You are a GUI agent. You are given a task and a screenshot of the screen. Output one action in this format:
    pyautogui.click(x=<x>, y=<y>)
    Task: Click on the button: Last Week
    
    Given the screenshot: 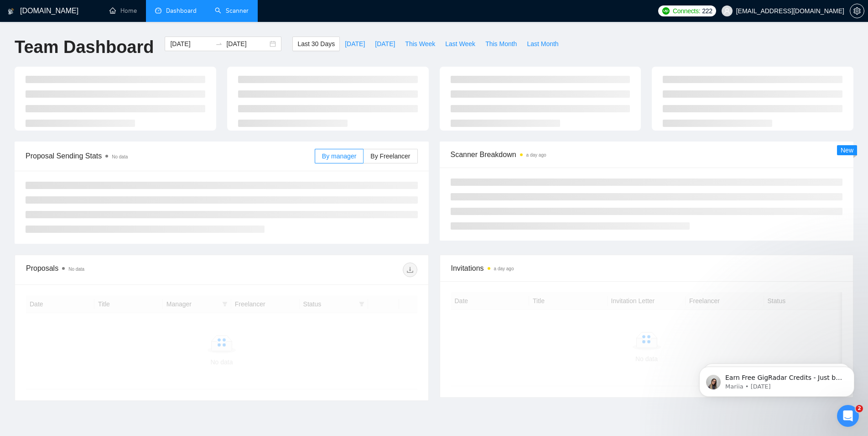 What is the action you would take?
    pyautogui.click(x=460, y=44)
    